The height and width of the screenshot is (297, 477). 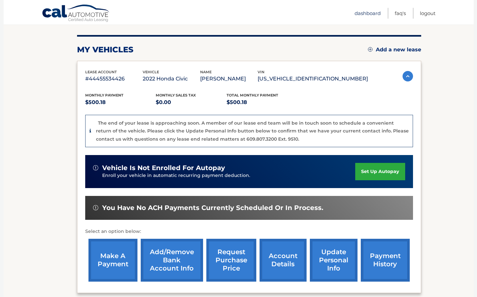 What do you see at coordinates (231, 260) in the screenshot?
I see `a: request purchase price` at bounding box center [231, 260].